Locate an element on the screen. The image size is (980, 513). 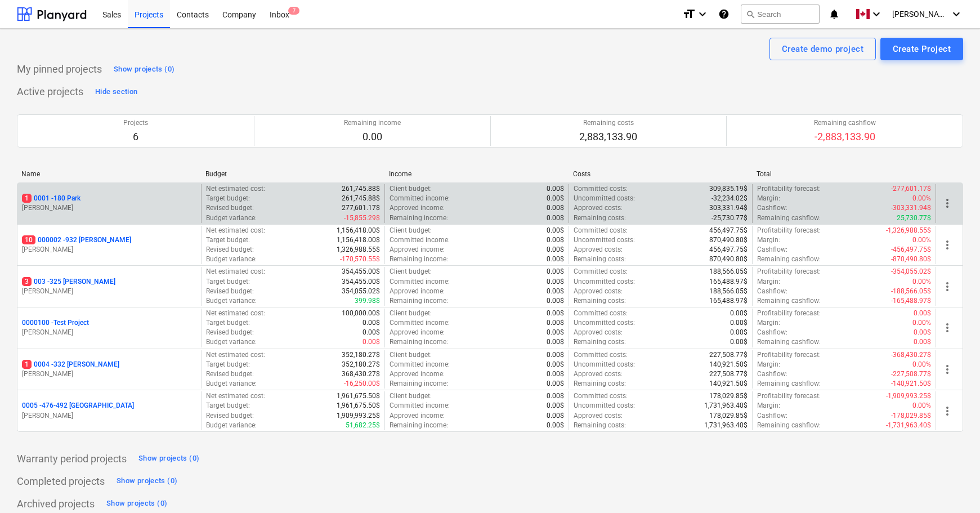
span: more_vert is located at coordinates (948, 411).